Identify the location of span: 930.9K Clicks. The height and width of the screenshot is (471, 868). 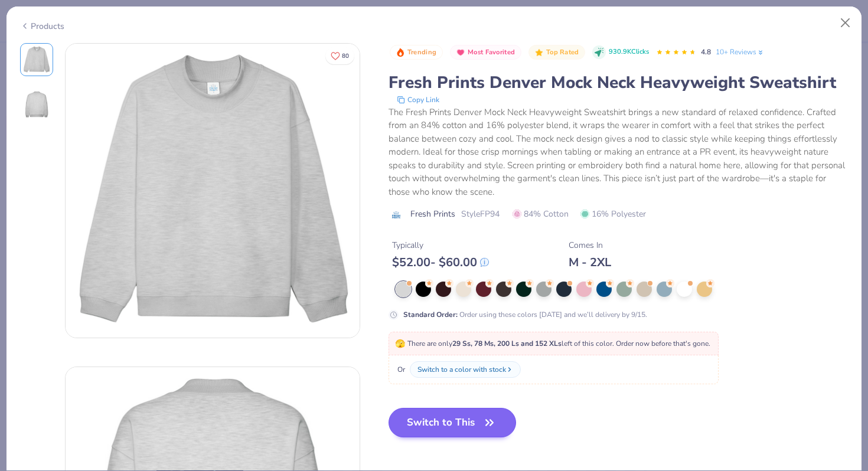
(628, 52).